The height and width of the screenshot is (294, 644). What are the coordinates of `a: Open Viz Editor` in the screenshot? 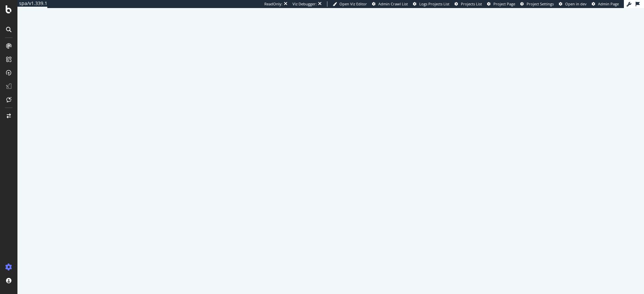 It's located at (350, 4).